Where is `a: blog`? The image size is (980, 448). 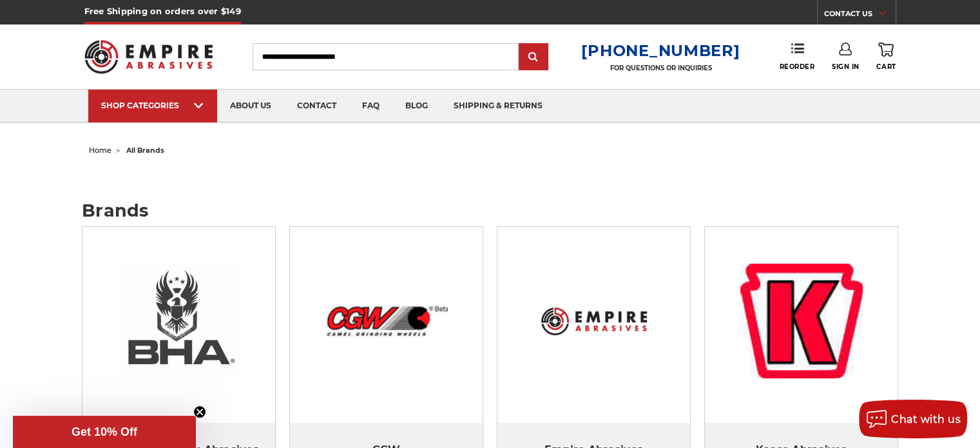
a: blog is located at coordinates (416, 106).